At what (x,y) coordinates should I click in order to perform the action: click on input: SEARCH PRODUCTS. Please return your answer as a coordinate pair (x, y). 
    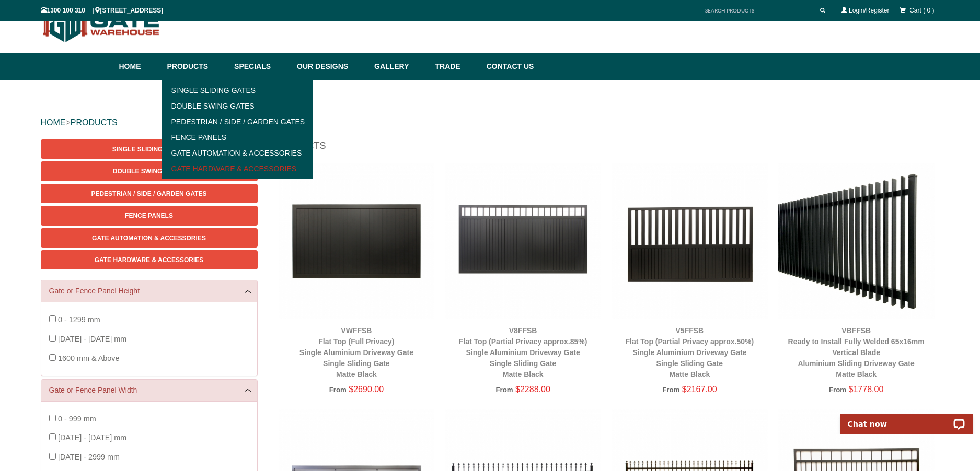
    Looking at the image, I should click on (758, 10).